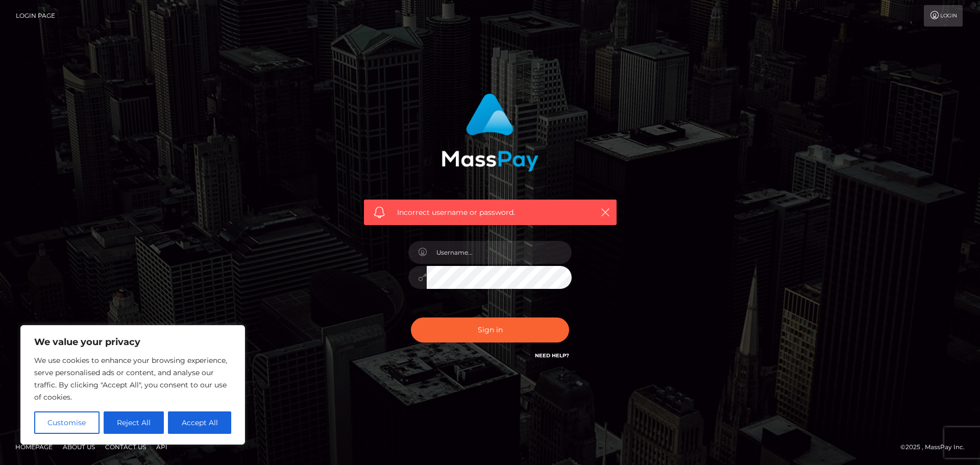  Describe the element at coordinates (34, 447) in the screenshot. I see `a: Homepage` at that location.